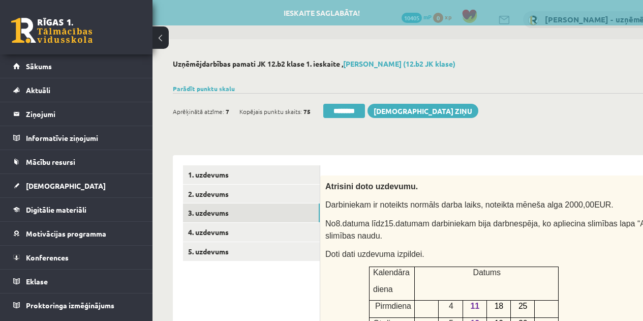 The height and width of the screenshot is (321, 643). What do you see at coordinates (52, 30) in the screenshot?
I see `a: Rīgas 1. Tālmācības vidusskola` at bounding box center [52, 30].